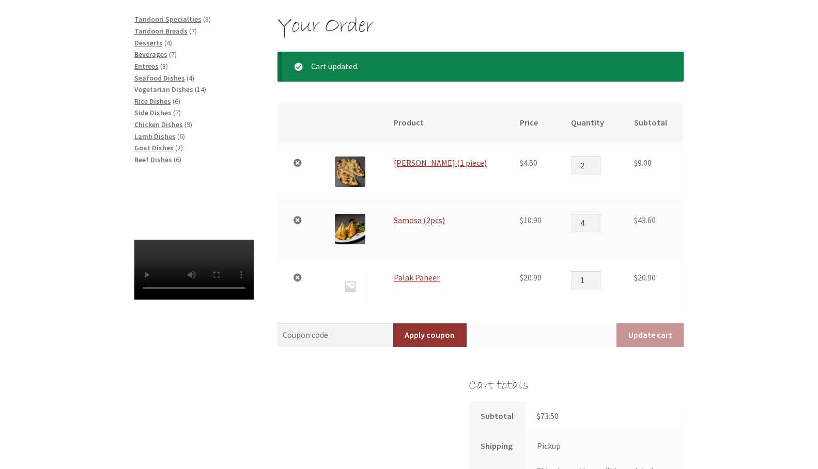 This screenshot has width=818, height=469. I want to click on a: Side Dishes, so click(153, 113).